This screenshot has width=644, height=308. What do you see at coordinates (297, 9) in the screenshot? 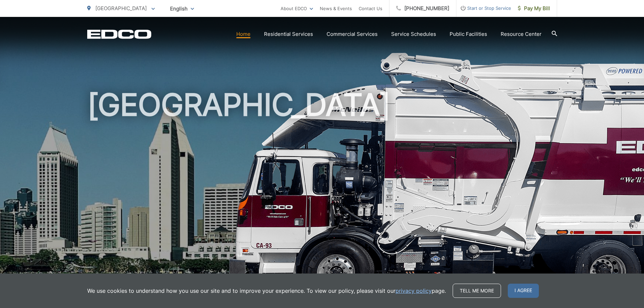
I see `a: About EDCO` at bounding box center [297, 9].